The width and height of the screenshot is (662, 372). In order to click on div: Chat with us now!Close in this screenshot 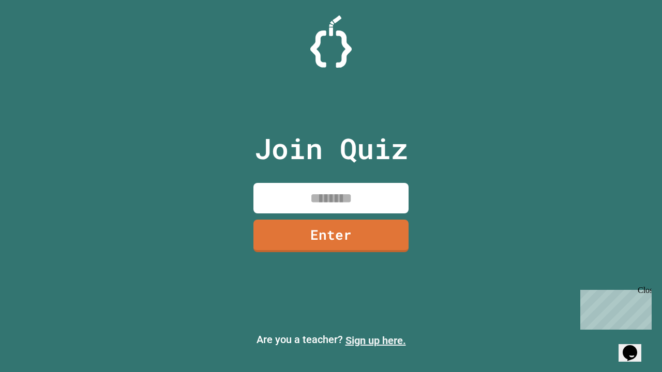, I will do `click(38, 35)`.